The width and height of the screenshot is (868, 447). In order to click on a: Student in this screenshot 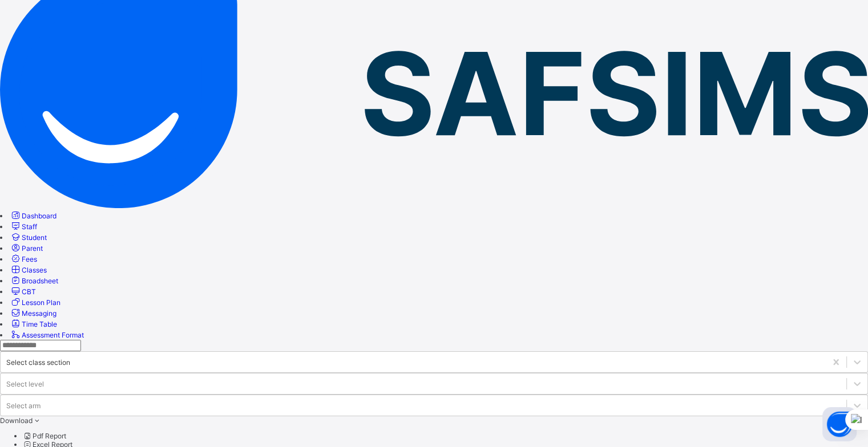, I will do `click(28, 237)`.